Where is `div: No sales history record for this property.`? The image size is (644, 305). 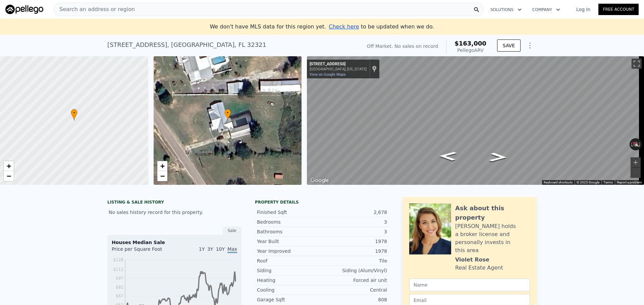 div: No sales history record for this property. is located at coordinates (174, 212).